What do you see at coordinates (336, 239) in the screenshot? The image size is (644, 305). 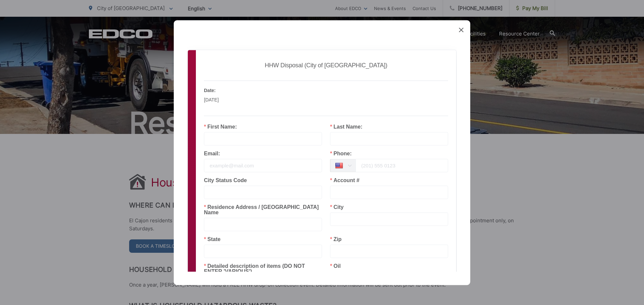 I see `label: Zip` at bounding box center [336, 239].